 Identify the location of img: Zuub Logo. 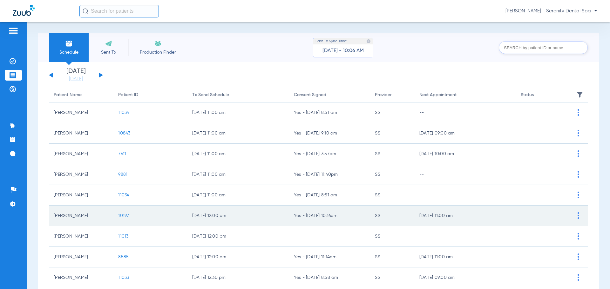
(23, 10).